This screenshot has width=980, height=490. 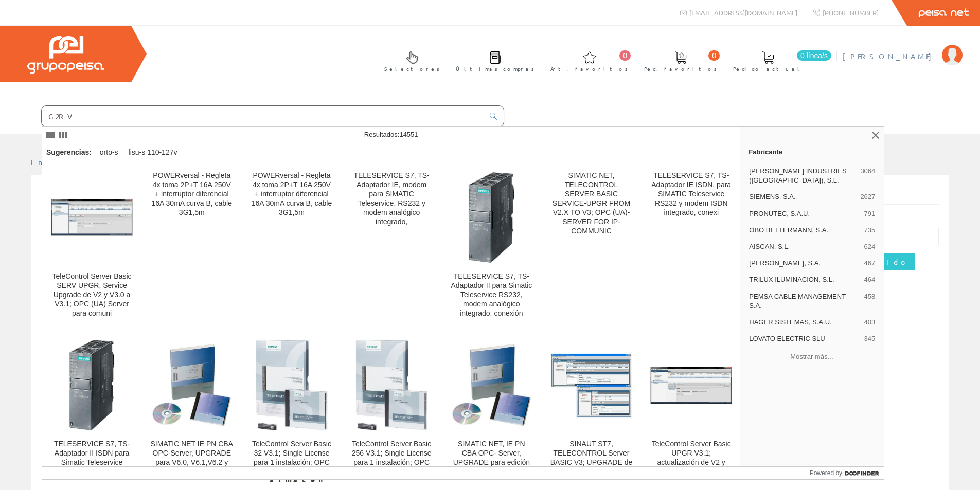 What do you see at coordinates (804, 323) in the screenshot?
I see `span: HAGER SISTEMAS, S.A.U.` at bounding box center [804, 323].